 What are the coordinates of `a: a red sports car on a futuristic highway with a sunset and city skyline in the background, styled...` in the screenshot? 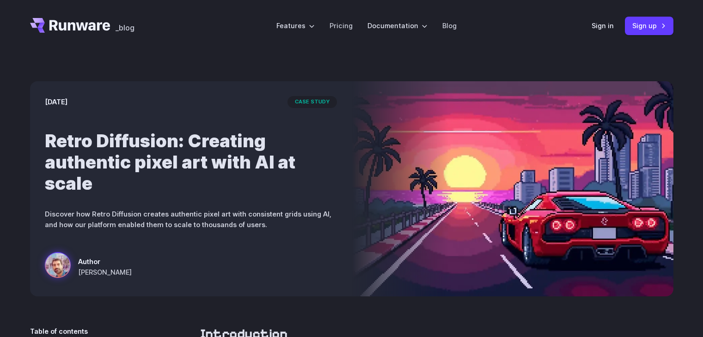 It's located at (88, 267).